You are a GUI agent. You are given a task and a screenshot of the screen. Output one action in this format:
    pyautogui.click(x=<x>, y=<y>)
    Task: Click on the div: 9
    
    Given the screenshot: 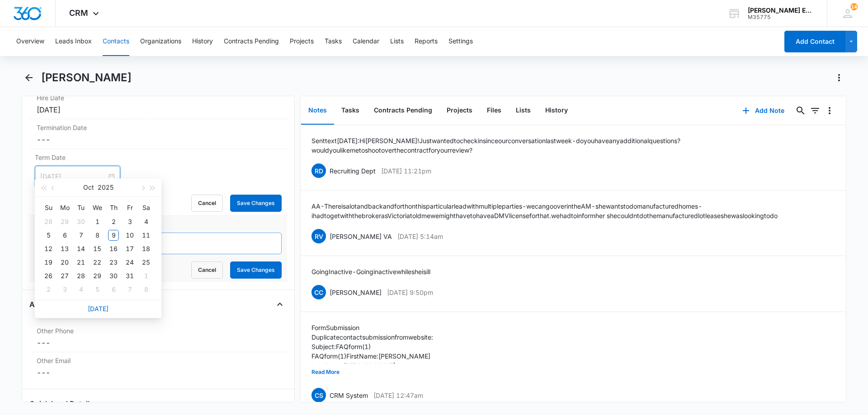 What is the action you would take?
    pyautogui.click(x=114, y=235)
    